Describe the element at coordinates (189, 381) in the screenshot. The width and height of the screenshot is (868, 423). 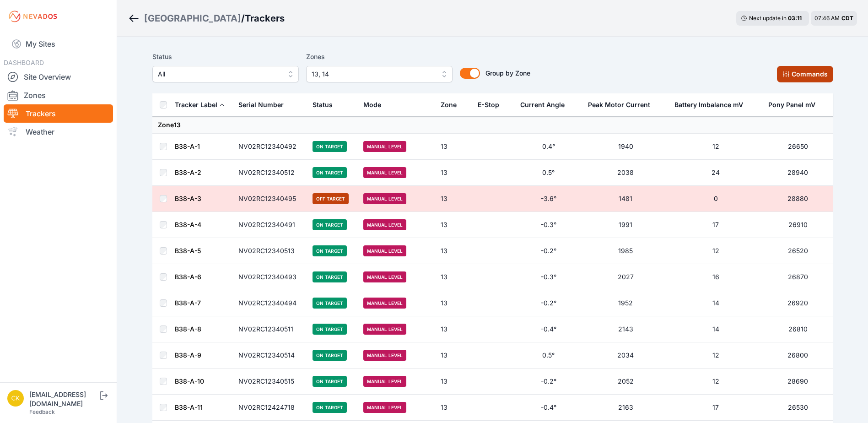
I see `a: B38-A-10` at that location.